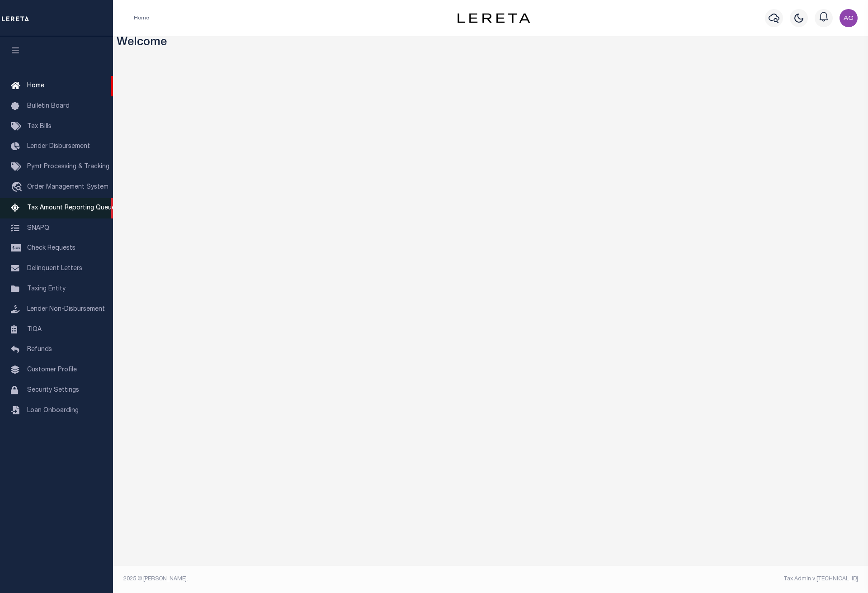 This screenshot has height=593, width=868. Describe the element at coordinates (67, 187) in the screenshot. I see `span: Order Management System` at that location.